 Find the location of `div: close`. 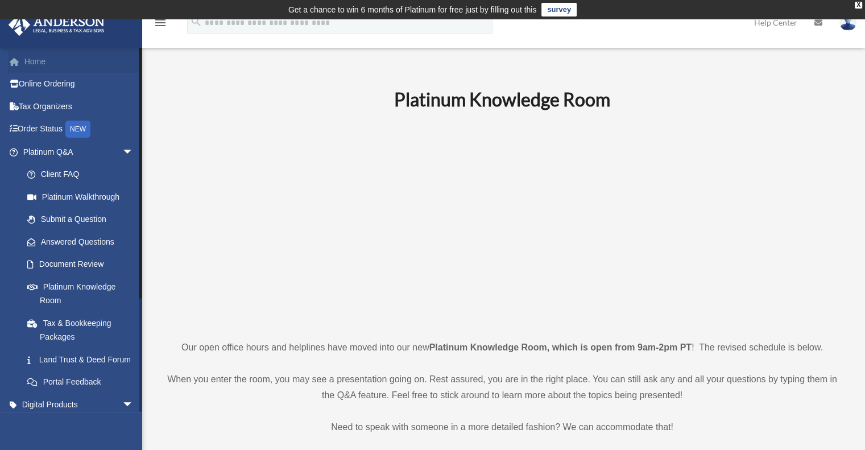

div: close is located at coordinates (858, 5).